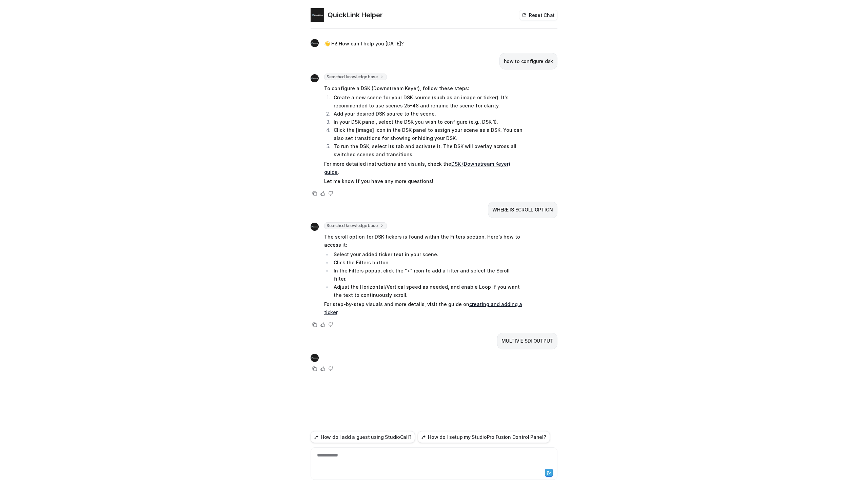  Describe the element at coordinates (427, 122) in the screenshot. I see `li: In your DSK panel, select the DSK you wish to configure (e.g., DSK 1).` at that location.